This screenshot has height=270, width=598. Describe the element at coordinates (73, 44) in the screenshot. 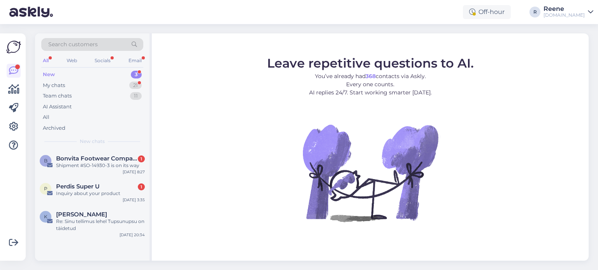

I see `span: Search customers` at that location.